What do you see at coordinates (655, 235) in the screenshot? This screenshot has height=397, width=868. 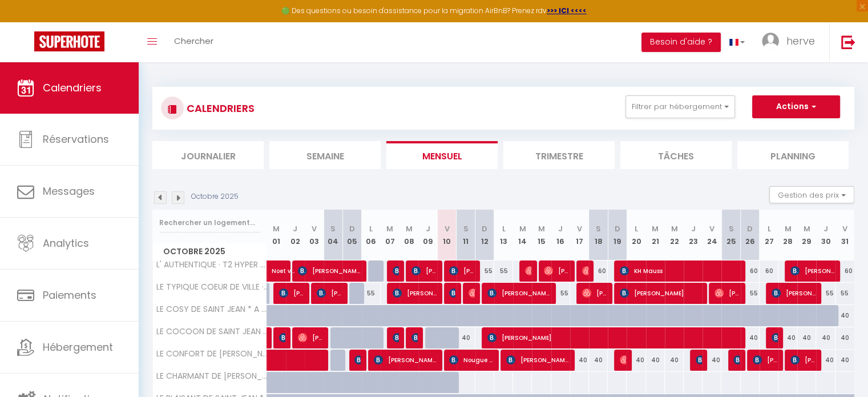 I see `th: 21` at bounding box center [655, 235].